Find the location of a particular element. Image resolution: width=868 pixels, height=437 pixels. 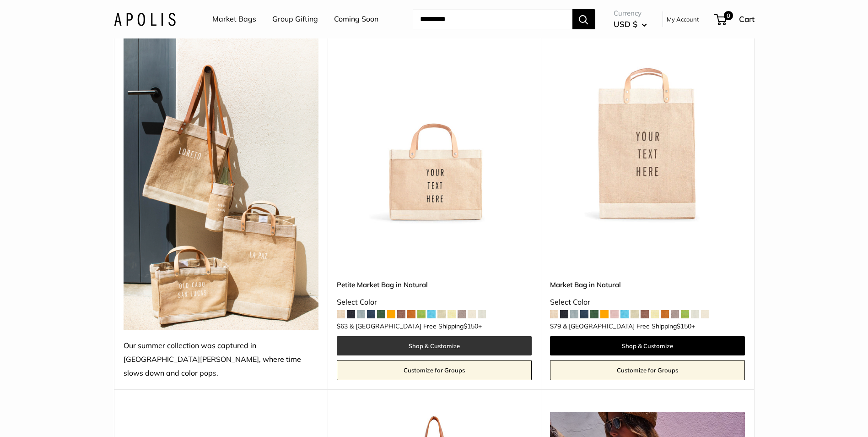

a: Market Bag in NaturalMarket Bag in Natural is located at coordinates (647, 127).